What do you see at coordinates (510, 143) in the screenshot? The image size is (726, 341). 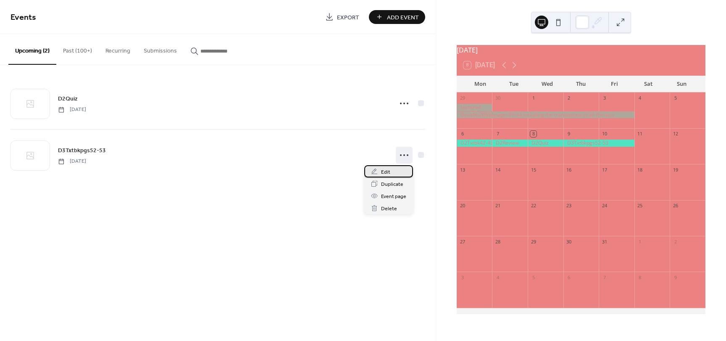 I see `div: D2Review` at bounding box center [510, 143].